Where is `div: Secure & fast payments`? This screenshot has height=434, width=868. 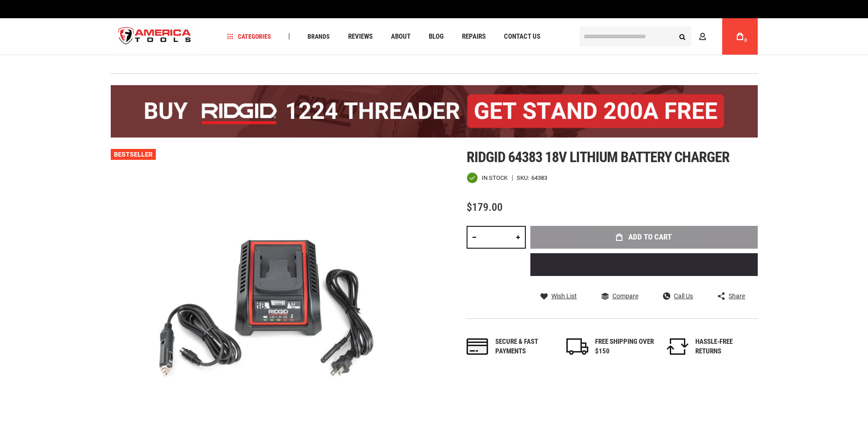 div: Secure & fast payments is located at coordinates (525, 347).